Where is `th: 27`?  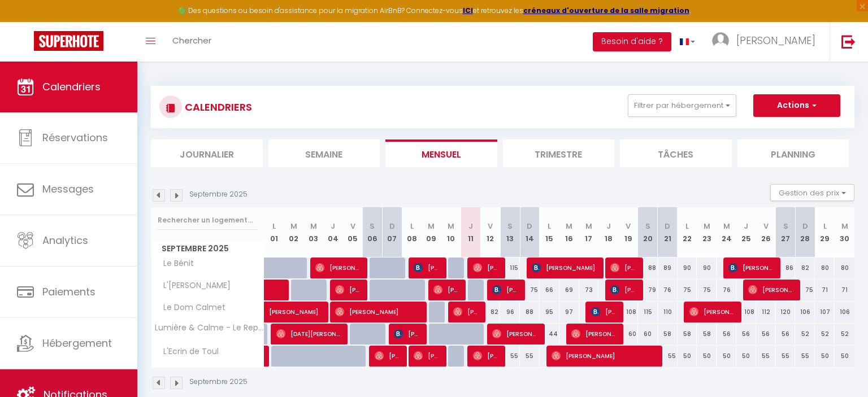
th: 27 is located at coordinates (785, 232).